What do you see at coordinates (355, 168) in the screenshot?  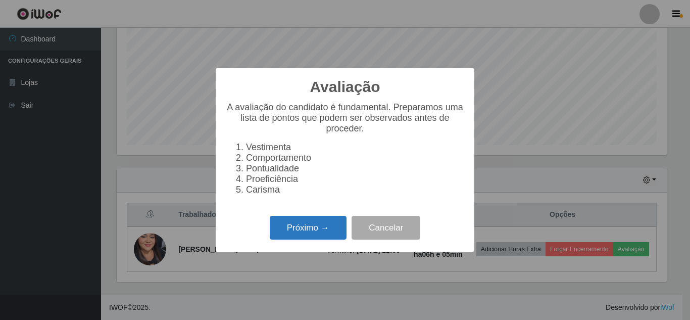 I see `li: Pontualidade` at bounding box center [355, 168].